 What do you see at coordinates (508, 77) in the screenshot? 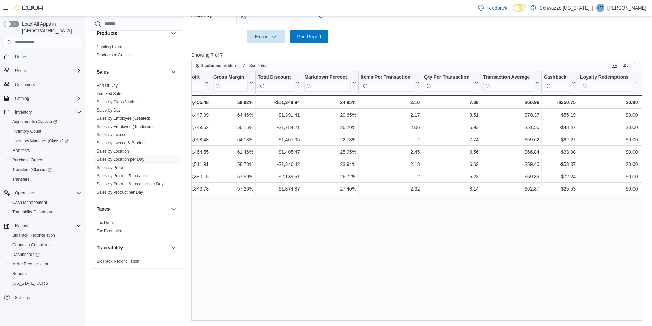
I see `div: Transaction Average` at bounding box center [508, 77].